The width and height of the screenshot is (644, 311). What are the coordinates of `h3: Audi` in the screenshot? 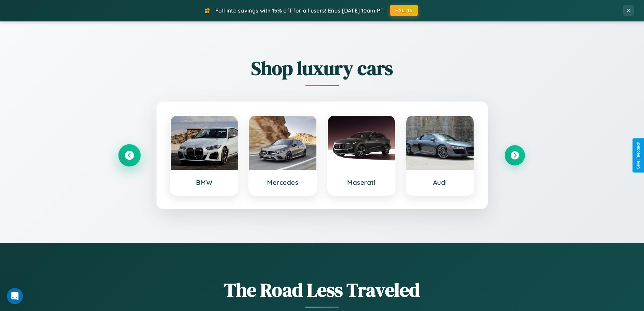 It's located at (440, 182).